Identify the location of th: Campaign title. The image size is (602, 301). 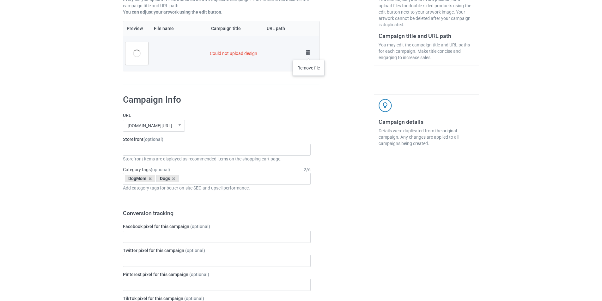
(235, 28).